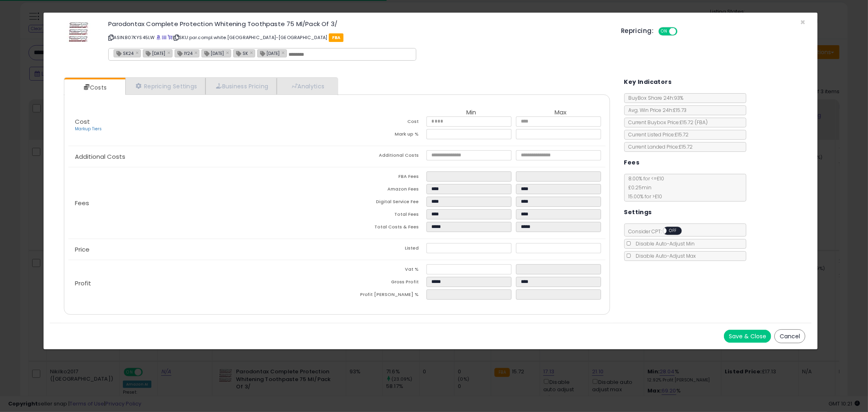  What do you see at coordinates (748, 336) in the screenshot?
I see `button: Save & Close` at bounding box center [748, 336].